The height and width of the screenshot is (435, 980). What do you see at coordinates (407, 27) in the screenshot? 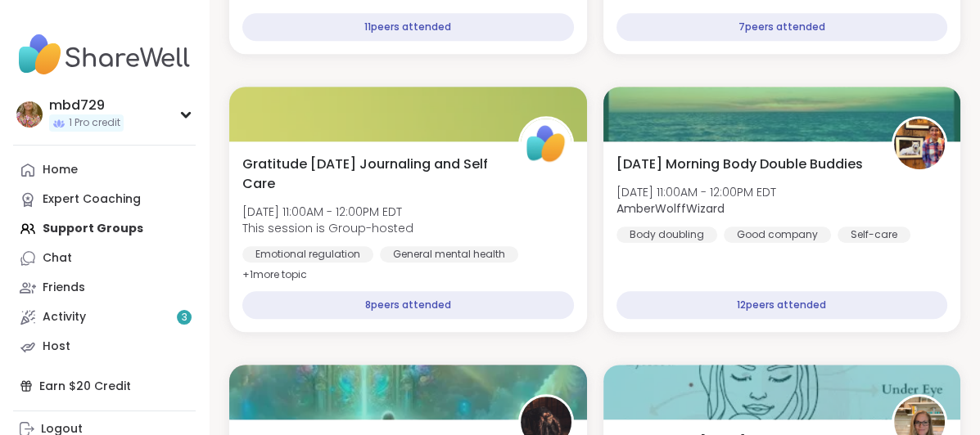
I see `div: 11 peers attended` at bounding box center [407, 27].